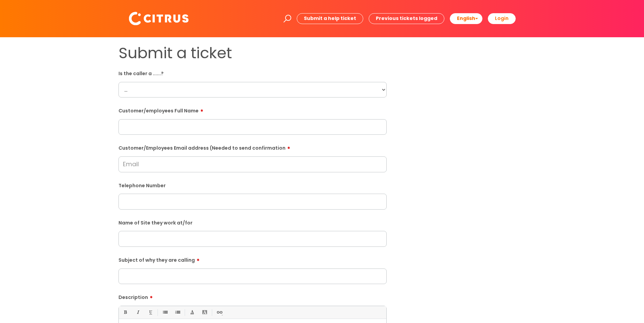  What do you see at coordinates (125, 312) in the screenshot?
I see `a: Bold (Ctrl-B)` at bounding box center [125, 312].